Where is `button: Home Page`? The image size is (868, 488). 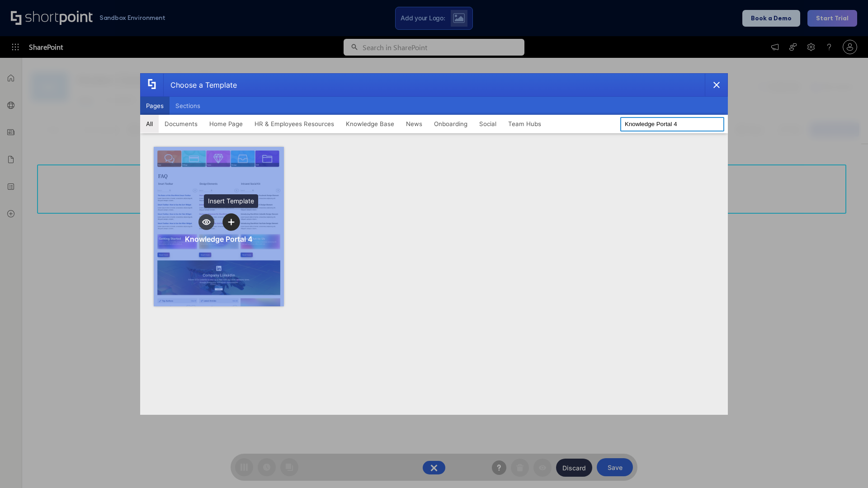 button: Home Page is located at coordinates (226, 124).